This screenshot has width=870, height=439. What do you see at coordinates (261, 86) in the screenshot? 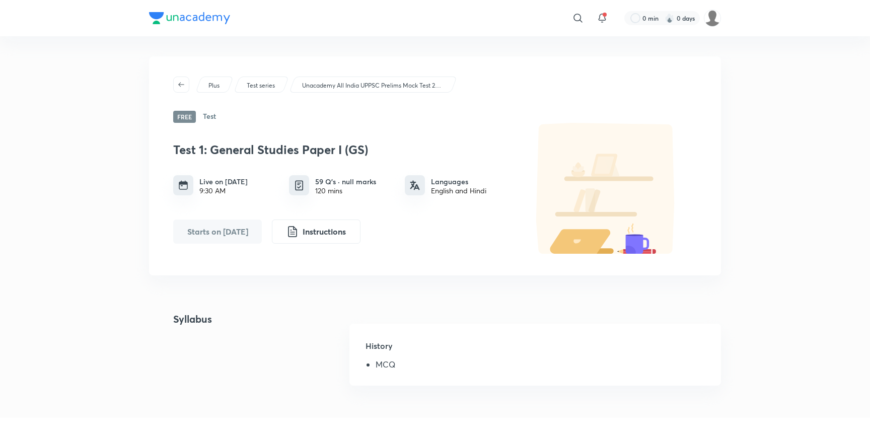
I see `a: Test series` at bounding box center [261, 86].